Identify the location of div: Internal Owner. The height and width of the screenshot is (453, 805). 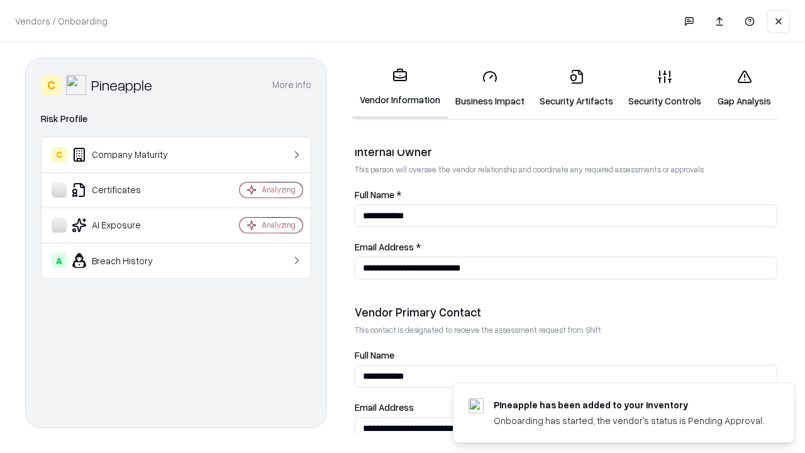
(566, 152).